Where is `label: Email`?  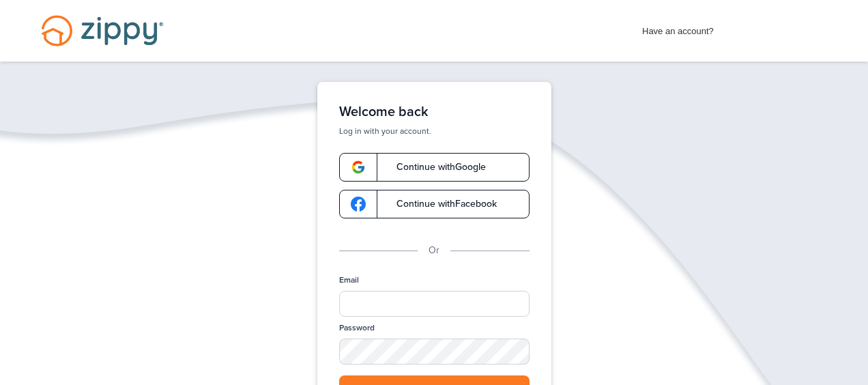
label: Email is located at coordinates (348, 279).